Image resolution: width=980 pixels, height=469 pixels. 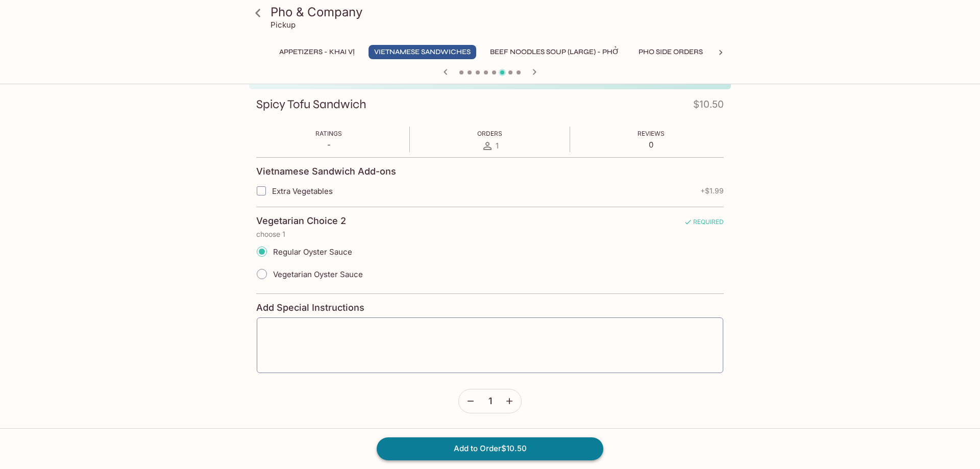 What do you see at coordinates (490, 449) in the screenshot?
I see `button: Add to Order$10.50` at bounding box center [490, 449].